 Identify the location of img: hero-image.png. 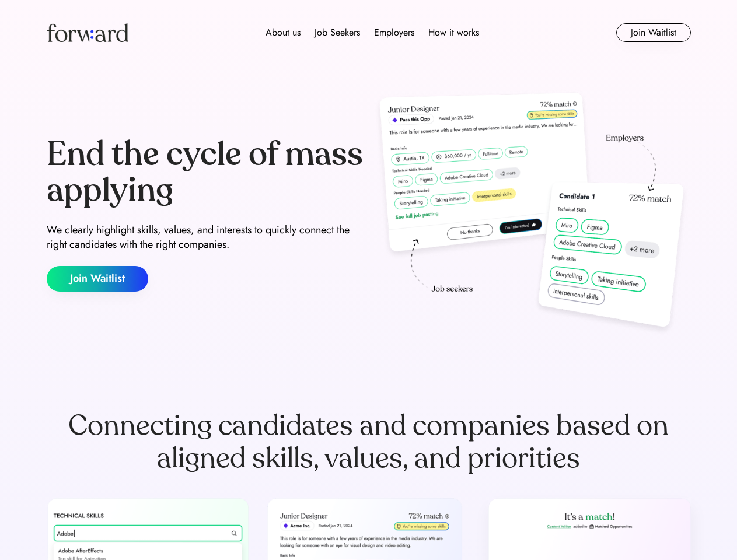
(532, 214).